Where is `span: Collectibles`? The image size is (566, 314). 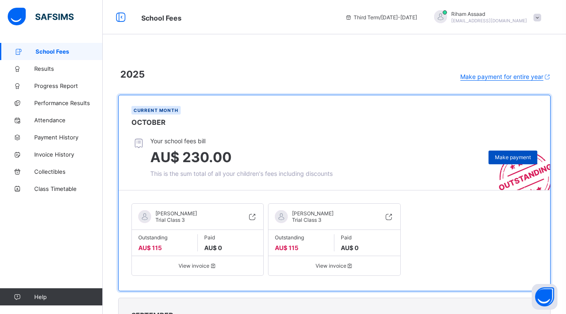
span: Collectibles is located at coordinates (69, 171).